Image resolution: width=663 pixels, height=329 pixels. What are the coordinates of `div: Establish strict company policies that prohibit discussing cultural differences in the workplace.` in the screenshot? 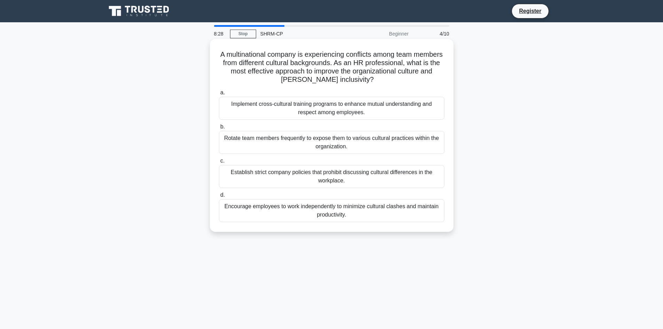 It's located at (332, 176).